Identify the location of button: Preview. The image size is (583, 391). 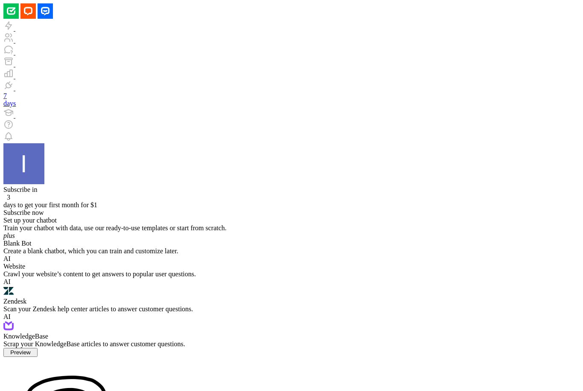
(20, 353).